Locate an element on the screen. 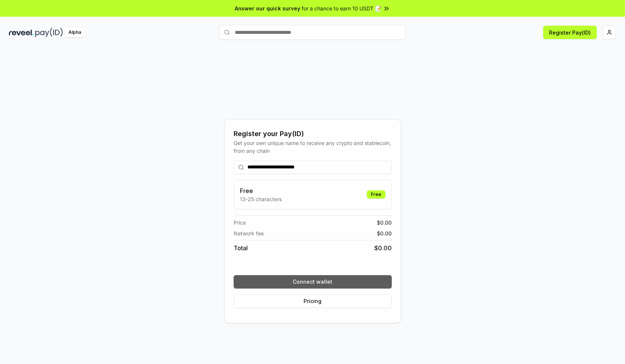 This screenshot has width=625, height=364. div: Alpha is located at coordinates (75, 33).